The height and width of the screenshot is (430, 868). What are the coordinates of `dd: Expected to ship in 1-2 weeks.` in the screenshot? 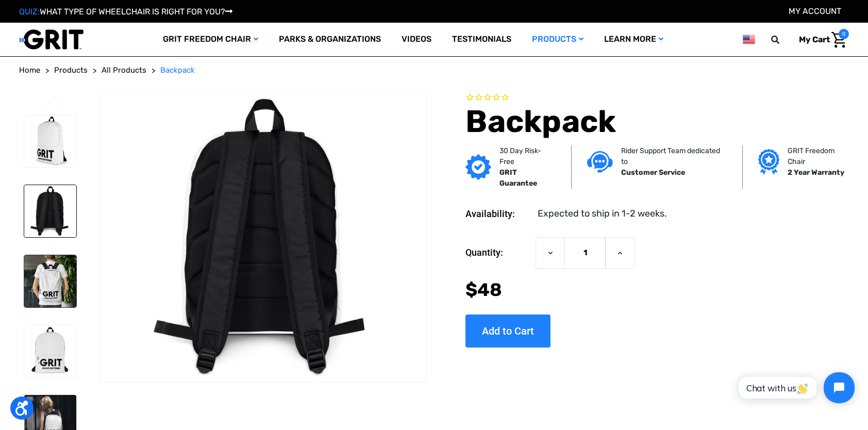 It's located at (602, 214).